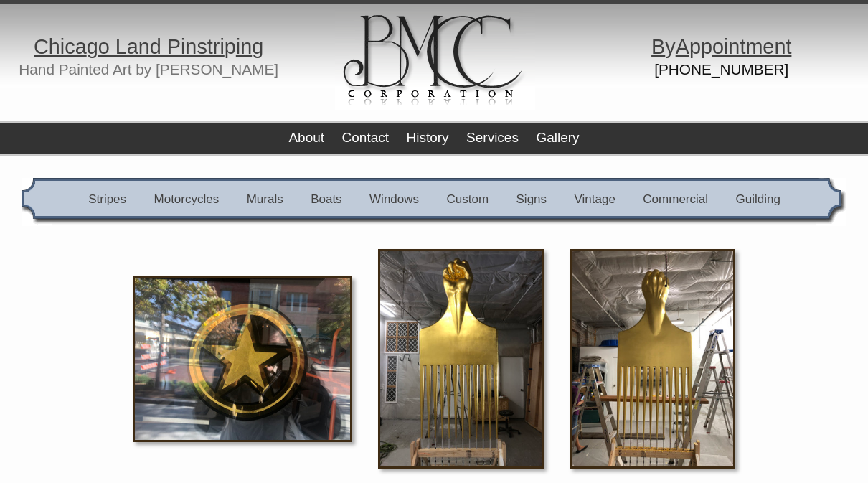 This screenshot has width=868, height=483. Describe the element at coordinates (244, 47) in the screenshot. I see `span: in` at that location.